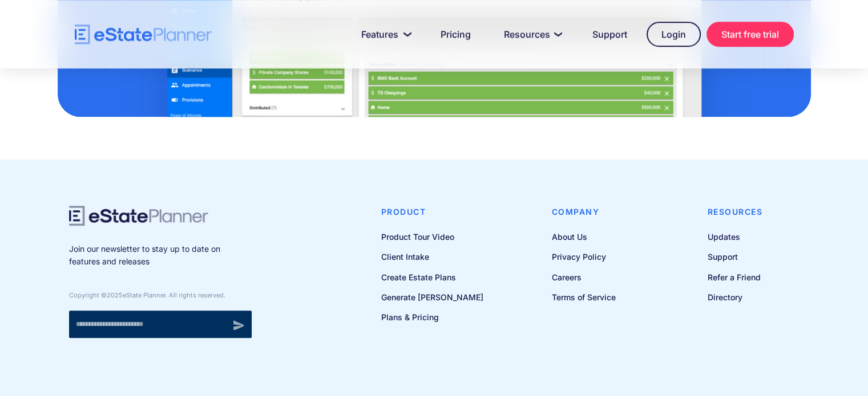 This screenshot has width=868, height=396. What do you see at coordinates (584, 277) in the screenshot?
I see `a: Careers` at bounding box center [584, 277].